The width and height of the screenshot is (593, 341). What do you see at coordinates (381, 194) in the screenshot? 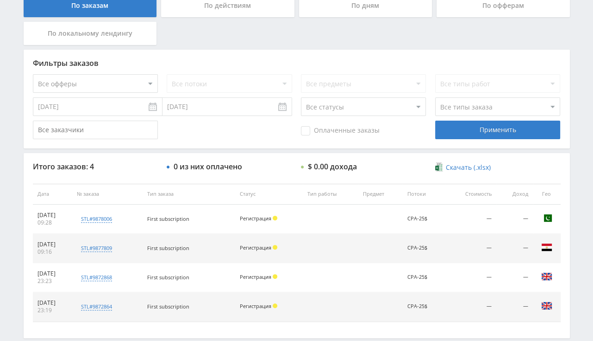
I see `th: Предмет` at bounding box center [381, 194].